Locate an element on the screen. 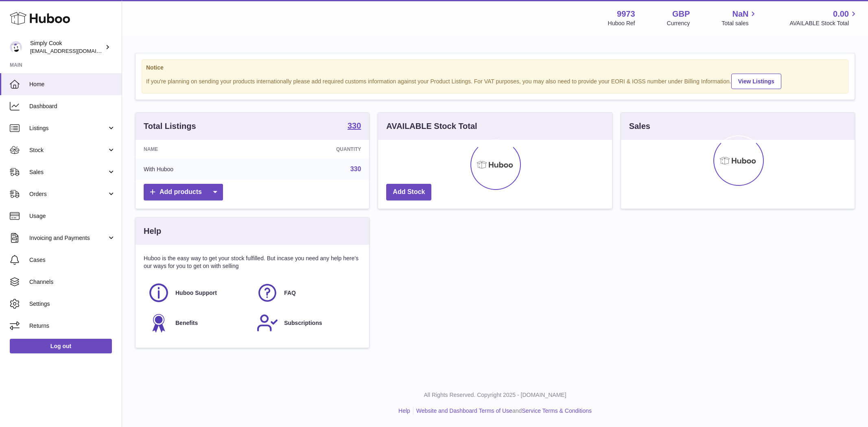 This screenshot has width=868, height=427. a: View Listings is located at coordinates (756, 81).